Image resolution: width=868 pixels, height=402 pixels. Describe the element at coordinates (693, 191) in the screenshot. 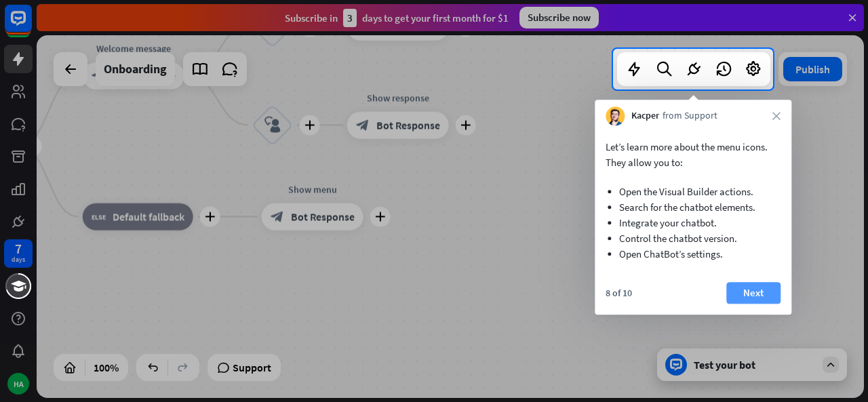

I see `li: Open the Visual Builder actions.` at that location.